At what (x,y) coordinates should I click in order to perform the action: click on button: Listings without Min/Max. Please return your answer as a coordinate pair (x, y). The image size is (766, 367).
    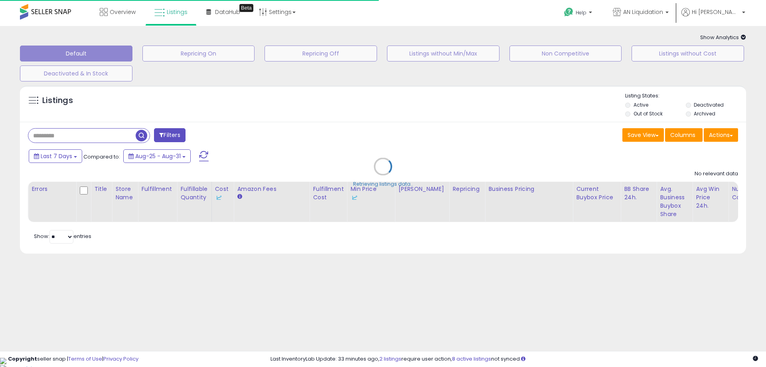
    Looking at the image, I should click on (444, 53).